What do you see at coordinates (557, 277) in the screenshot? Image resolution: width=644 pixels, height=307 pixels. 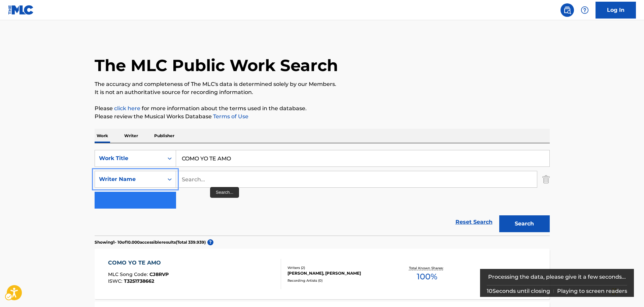 I see `div: Processing the data, please give it a few seconds...` at bounding box center [557, 277].